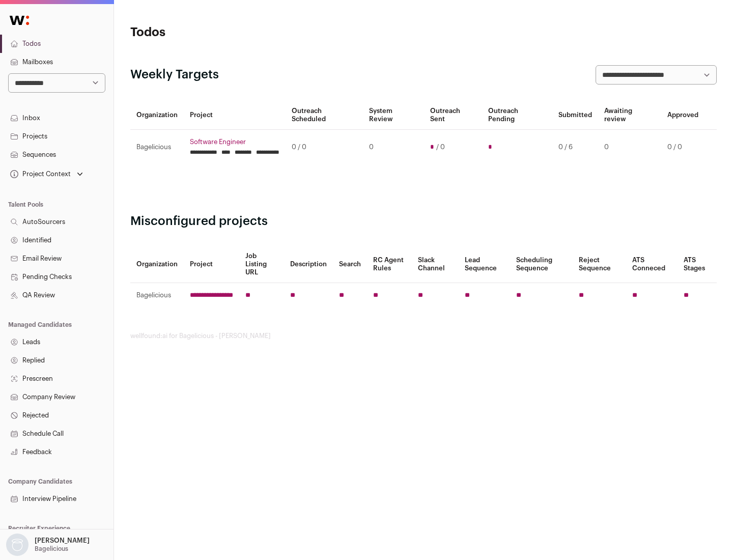  Describe the element at coordinates (40, 174) in the screenshot. I see `div: Project Context` at that location.